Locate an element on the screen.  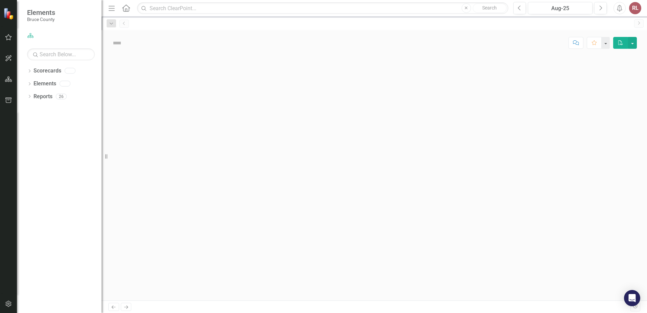
button: RL is located at coordinates (635, 8).